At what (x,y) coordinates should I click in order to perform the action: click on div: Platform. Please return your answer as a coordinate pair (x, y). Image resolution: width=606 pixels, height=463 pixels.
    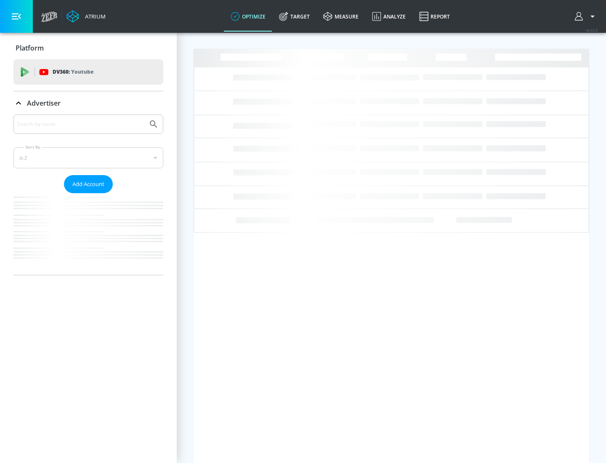
    Looking at the image, I should click on (88, 48).